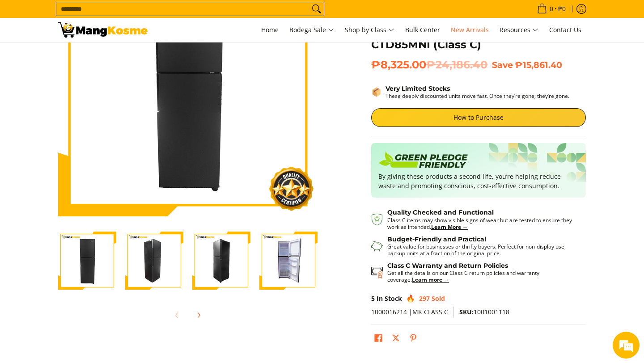  I want to click on a: Bulk Center, so click(423, 30).